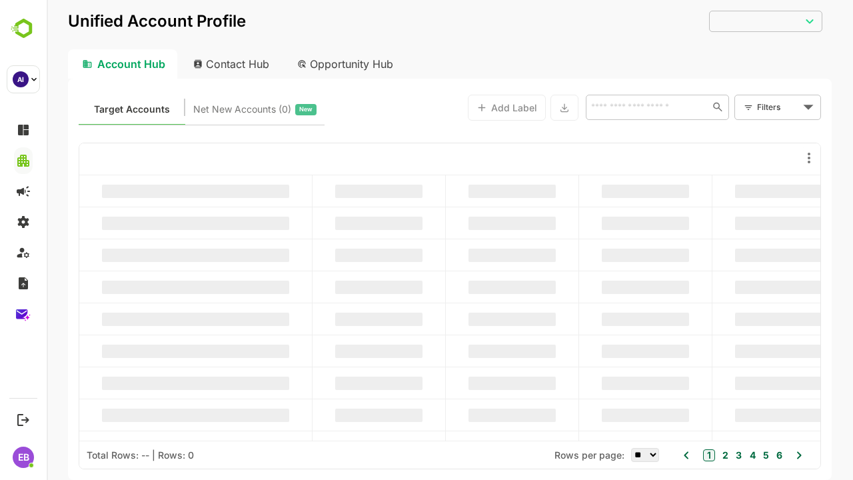 This screenshot has height=480, width=853. Describe the element at coordinates (543, 455) in the screenshot. I see `span: Rows per page:` at that location.